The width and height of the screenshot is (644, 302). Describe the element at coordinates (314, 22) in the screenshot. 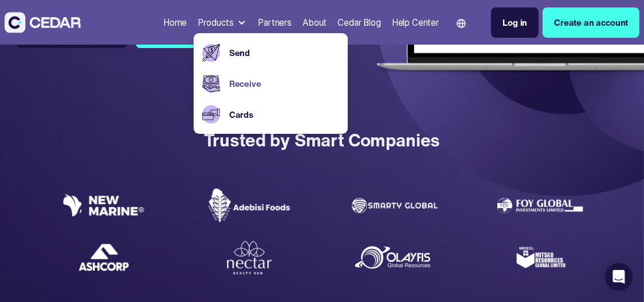

I see `a: About` at that location.